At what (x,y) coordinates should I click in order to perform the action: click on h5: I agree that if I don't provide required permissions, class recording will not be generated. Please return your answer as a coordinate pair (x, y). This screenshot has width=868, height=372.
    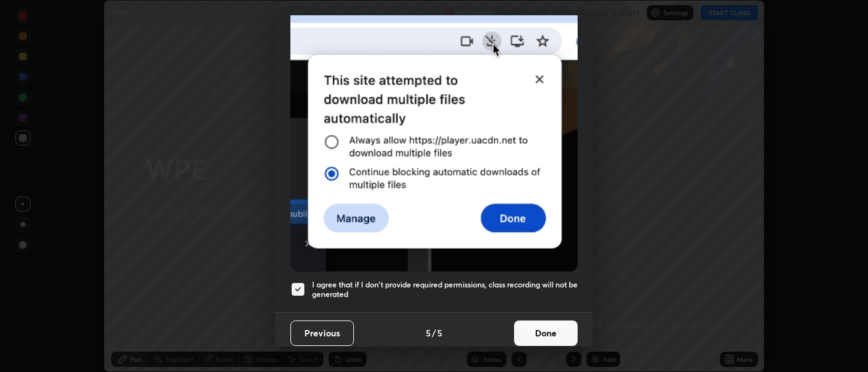
    Looking at the image, I should click on (445, 289).